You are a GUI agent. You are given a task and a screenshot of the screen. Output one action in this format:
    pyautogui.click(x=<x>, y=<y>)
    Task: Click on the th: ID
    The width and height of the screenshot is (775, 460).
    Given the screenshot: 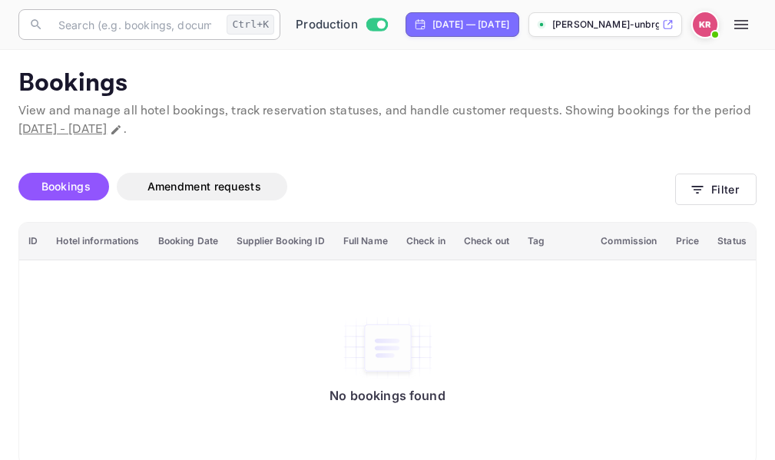 What is the action you would take?
    pyautogui.click(x=33, y=241)
    